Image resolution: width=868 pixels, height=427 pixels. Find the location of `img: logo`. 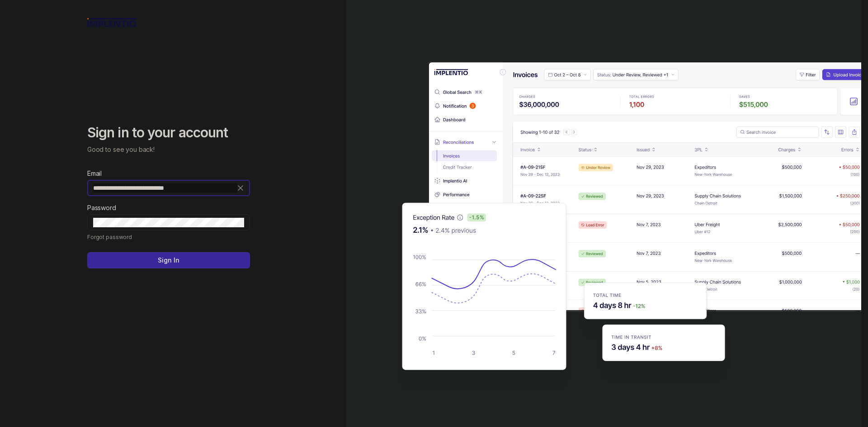

img: logo is located at coordinates (112, 23).